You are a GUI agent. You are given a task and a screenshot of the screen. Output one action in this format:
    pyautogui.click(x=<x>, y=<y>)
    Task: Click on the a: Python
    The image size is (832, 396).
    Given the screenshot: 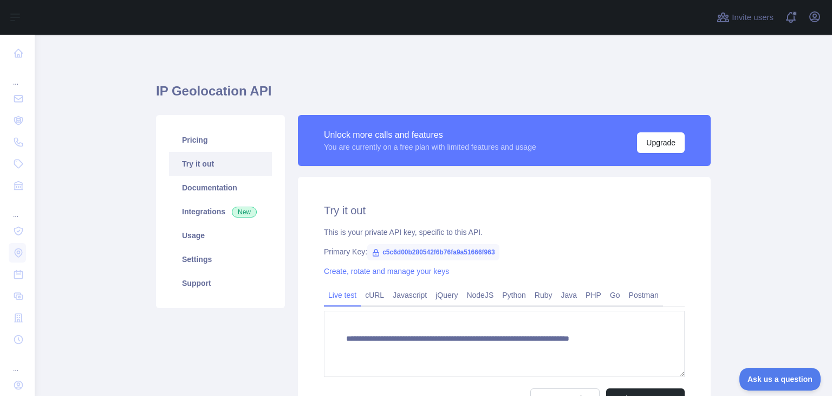 What is the action you would take?
    pyautogui.click(x=514, y=295)
    